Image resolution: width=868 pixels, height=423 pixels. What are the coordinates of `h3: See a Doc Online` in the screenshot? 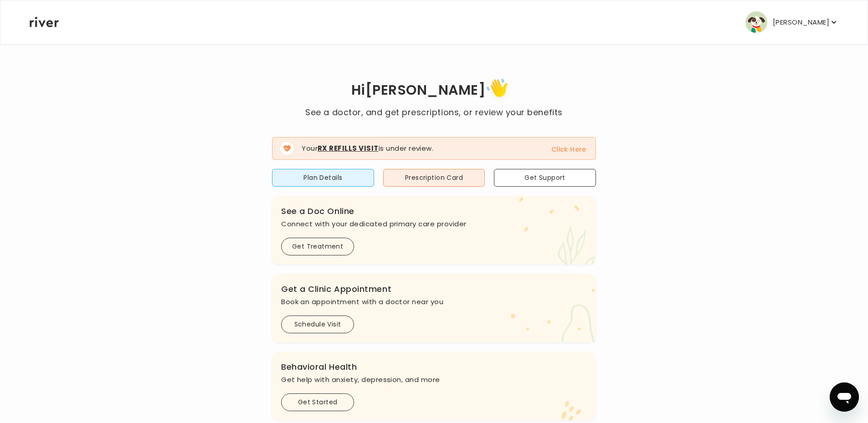 It's located at (434, 211).